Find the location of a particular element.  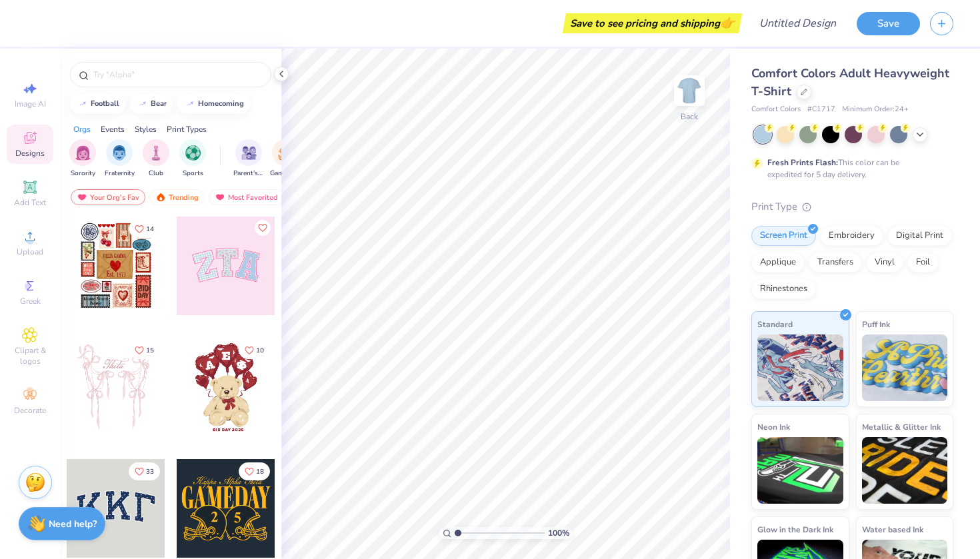

img: Sorority Image is located at coordinates (82, 153).